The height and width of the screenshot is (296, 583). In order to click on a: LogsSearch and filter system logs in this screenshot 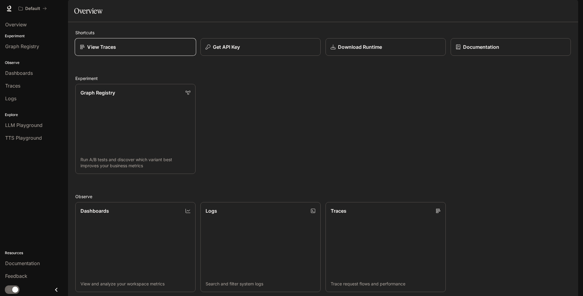, I will do `click(260, 247)`.